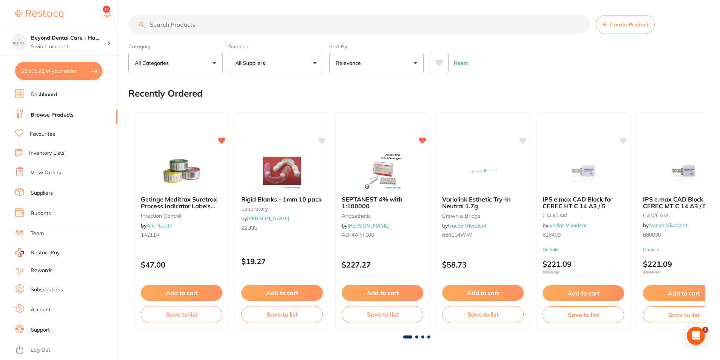  What do you see at coordinates (282, 199) in the screenshot?
I see `b: Rigid Blanks - 1mm 10 pack` at bounding box center [282, 199].